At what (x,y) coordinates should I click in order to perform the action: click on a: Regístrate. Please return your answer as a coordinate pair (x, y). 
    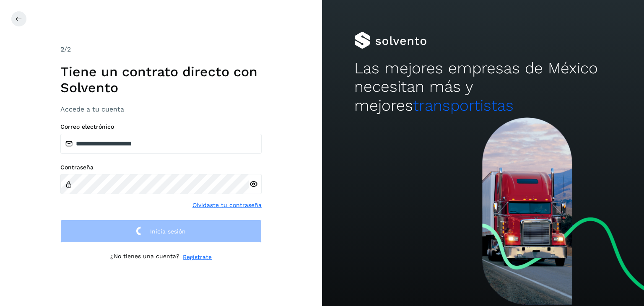
    Looking at the image, I should click on (197, 257).